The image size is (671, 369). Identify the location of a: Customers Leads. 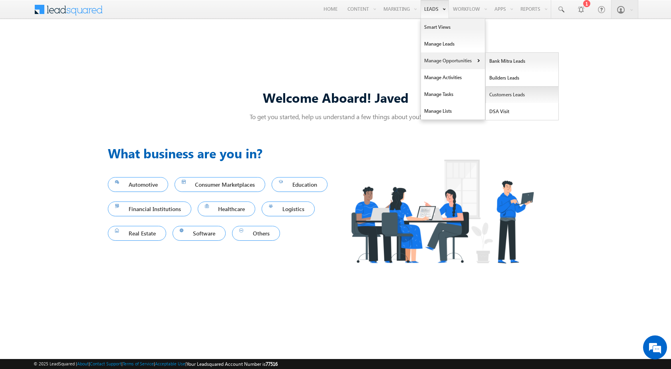
(522, 95).